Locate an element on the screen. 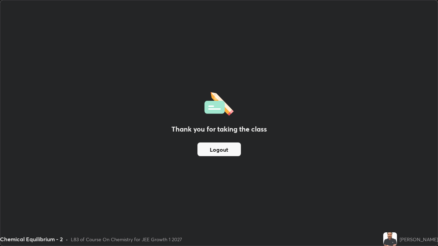 The height and width of the screenshot is (246, 438). button: Logout is located at coordinates (219, 150).